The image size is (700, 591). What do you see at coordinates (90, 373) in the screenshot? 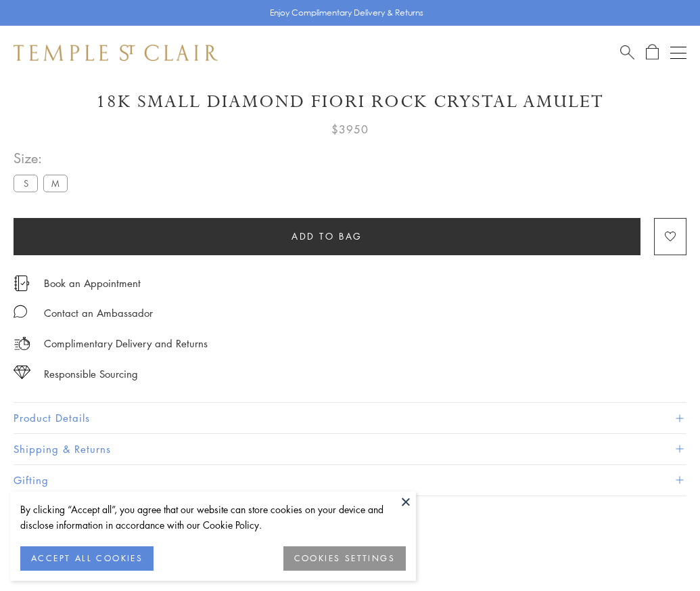
I see `div: Responsible Sourcing` at bounding box center [90, 373].